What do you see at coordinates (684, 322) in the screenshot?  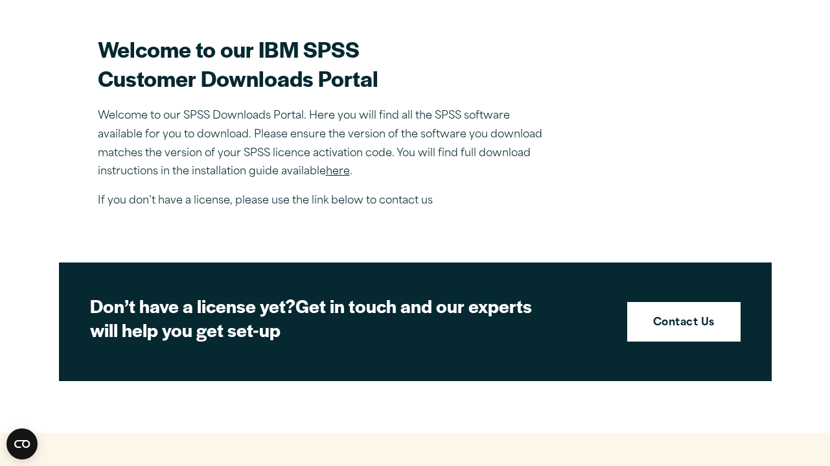 I see `a: Contact Us` at bounding box center [684, 322].